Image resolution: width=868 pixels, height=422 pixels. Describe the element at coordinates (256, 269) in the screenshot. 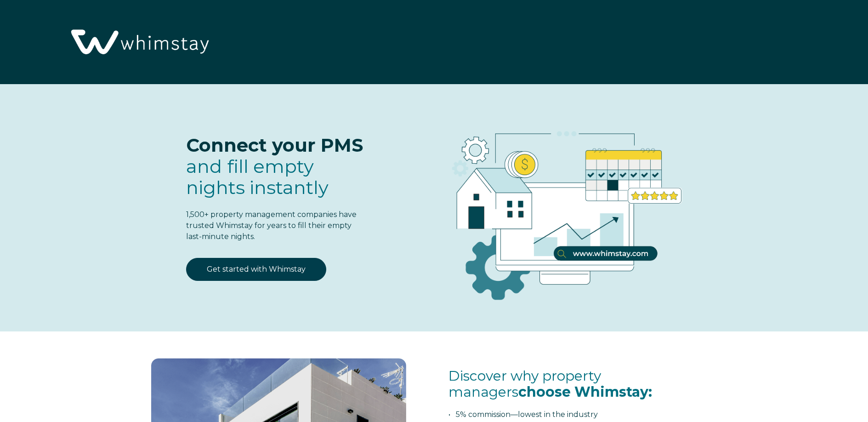

I see `a: Get started with Whimstay` at that location.